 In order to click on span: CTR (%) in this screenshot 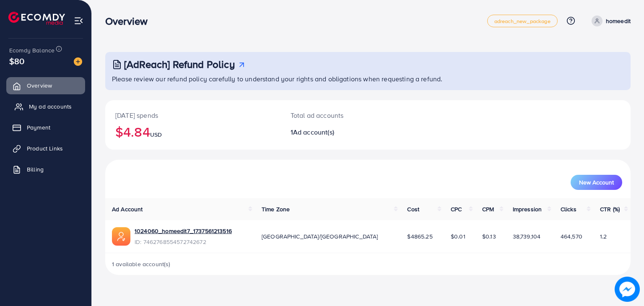, I will do `click(610, 209)`.